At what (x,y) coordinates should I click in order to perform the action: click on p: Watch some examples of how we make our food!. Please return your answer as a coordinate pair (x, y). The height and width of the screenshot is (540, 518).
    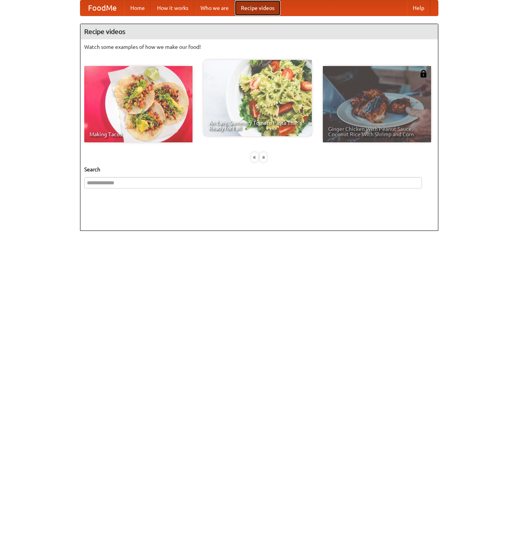
    Looking at the image, I should click on (259, 47).